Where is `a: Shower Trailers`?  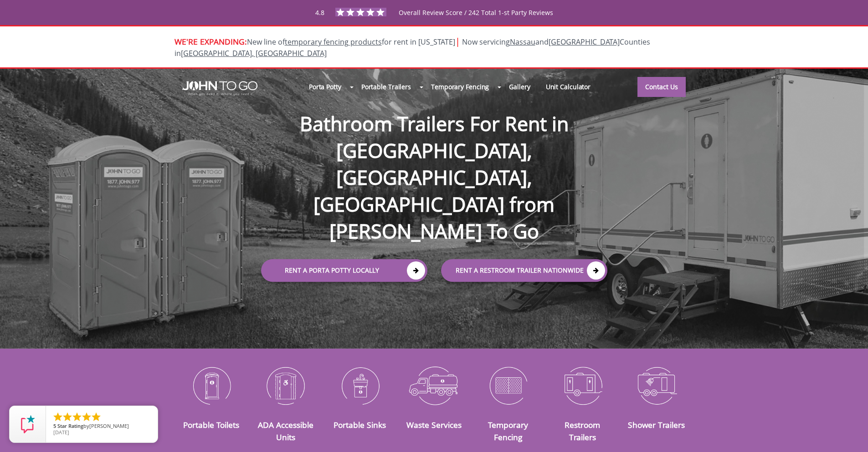 a: Shower Trailers is located at coordinates (656, 425).